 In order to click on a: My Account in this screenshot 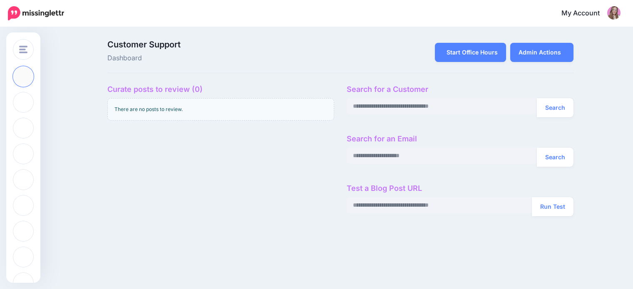, I will do `click(587, 13)`.